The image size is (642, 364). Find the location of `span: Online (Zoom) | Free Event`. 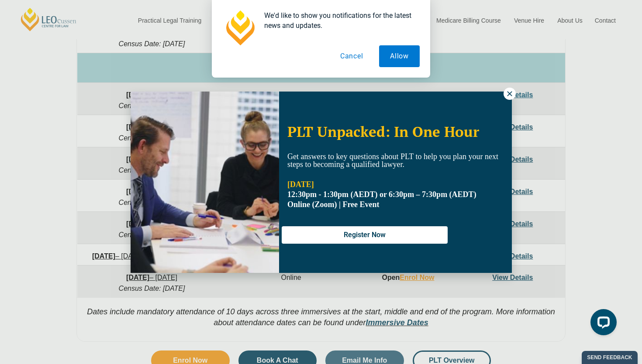

span: Online (Zoom) | Free Event is located at coordinates (333, 205).